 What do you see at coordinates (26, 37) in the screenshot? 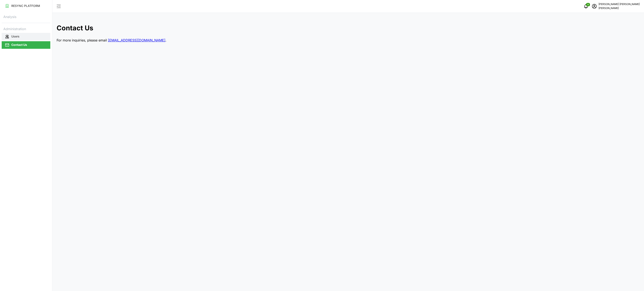
I see `a: Users` at bounding box center [26, 37].